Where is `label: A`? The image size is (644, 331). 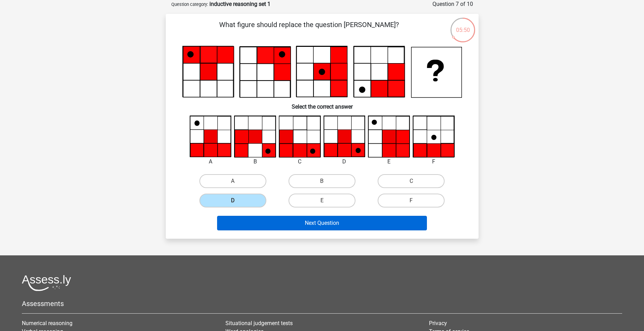 label: A is located at coordinates (233, 181).